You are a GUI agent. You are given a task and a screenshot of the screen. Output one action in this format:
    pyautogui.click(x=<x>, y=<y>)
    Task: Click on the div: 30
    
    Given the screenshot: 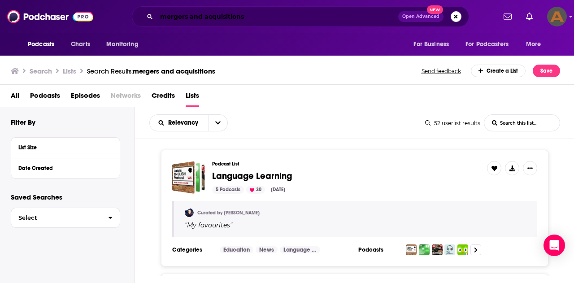 What is the action you would take?
    pyautogui.click(x=256, y=190)
    